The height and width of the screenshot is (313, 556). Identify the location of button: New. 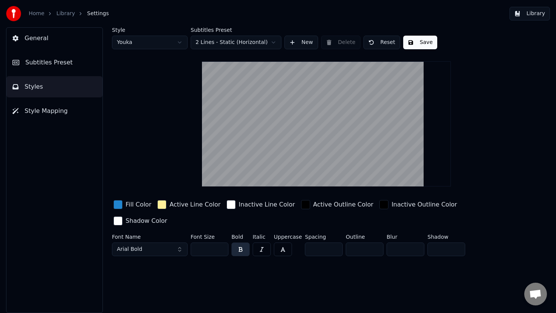
(301, 42).